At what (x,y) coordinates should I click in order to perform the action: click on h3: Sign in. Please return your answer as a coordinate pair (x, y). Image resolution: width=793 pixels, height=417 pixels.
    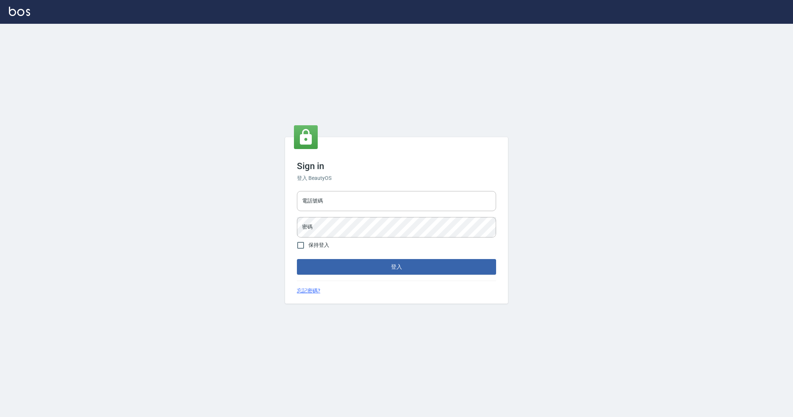
    Looking at the image, I should click on (397, 166).